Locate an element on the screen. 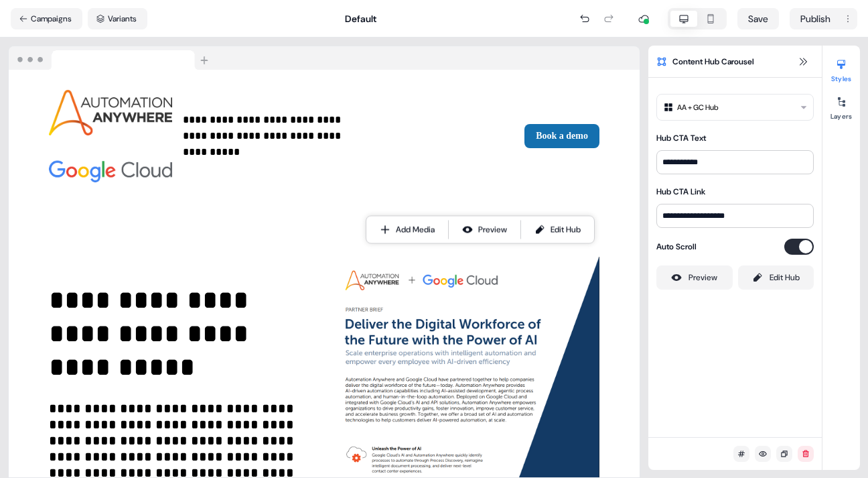  button: Book a demo is located at coordinates (562, 136).